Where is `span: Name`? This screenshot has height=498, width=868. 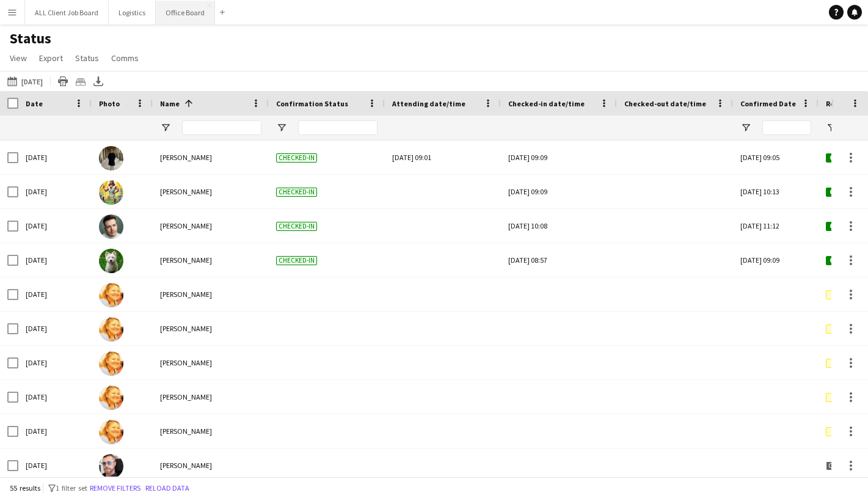 span: Name is located at coordinates (170, 103).